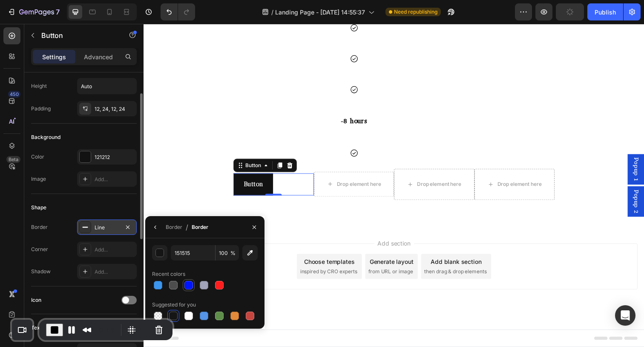 This screenshot has height=347, width=644. I want to click on div: 450, so click(14, 94).